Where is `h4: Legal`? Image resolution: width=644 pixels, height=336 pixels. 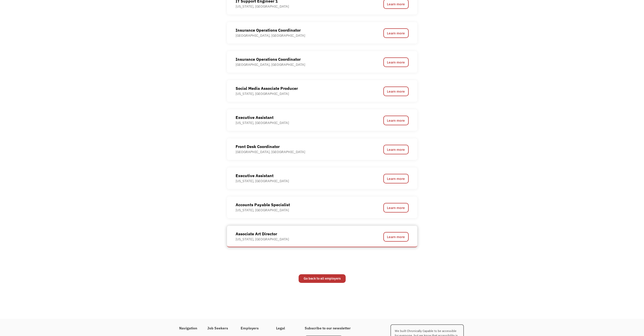 h4: Legal is located at coordinates (285, 328).